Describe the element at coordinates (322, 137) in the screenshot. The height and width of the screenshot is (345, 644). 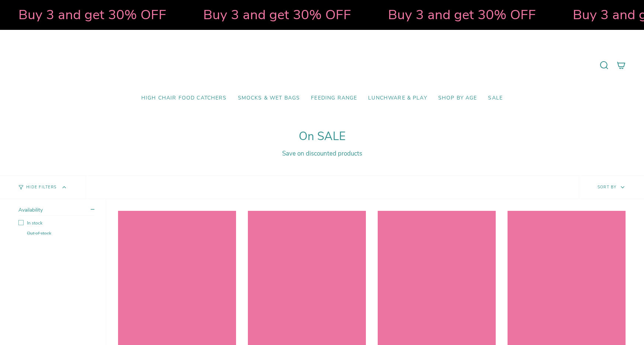
I see `h1: On SALE` at that location.